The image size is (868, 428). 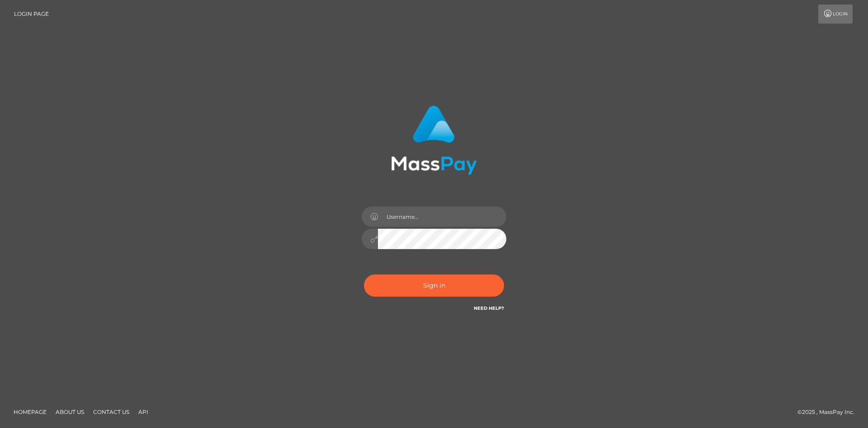 What do you see at coordinates (69, 412) in the screenshot?
I see `a: About Us` at bounding box center [69, 412].